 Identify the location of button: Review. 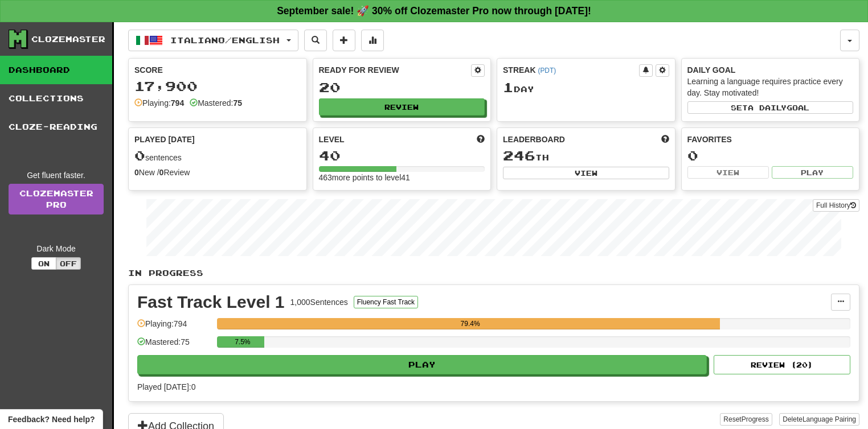
(402, 107).